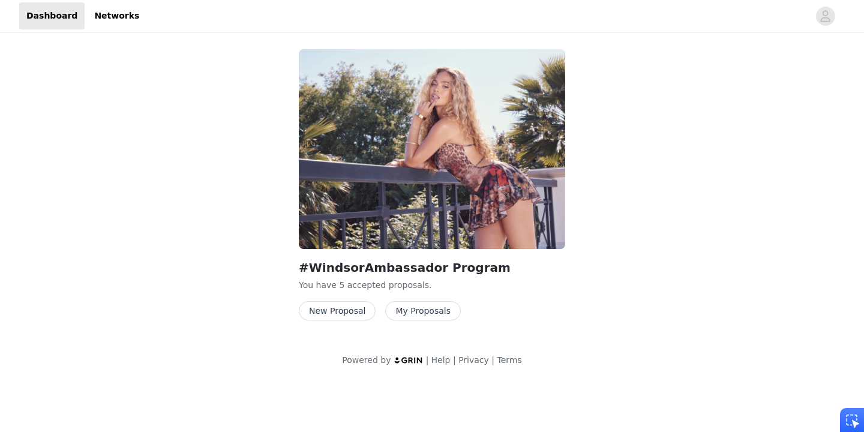 The image size is (864, 432). I want to click on div: avatar, so click(825, 16).